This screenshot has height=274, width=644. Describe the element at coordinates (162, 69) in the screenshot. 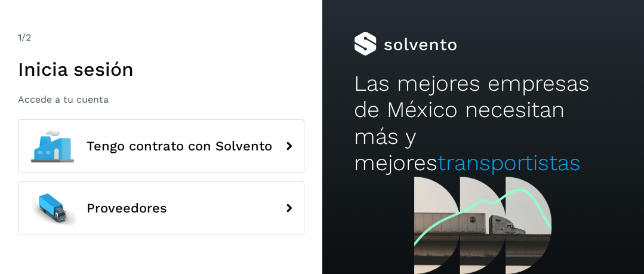

I see `h1: Inicia sesión` at that location.